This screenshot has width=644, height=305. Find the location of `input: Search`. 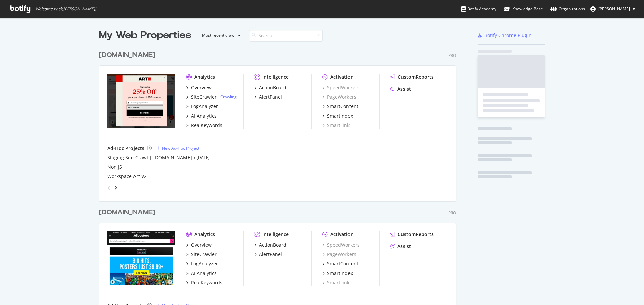

input: Search is located at coordinates (286, 35).